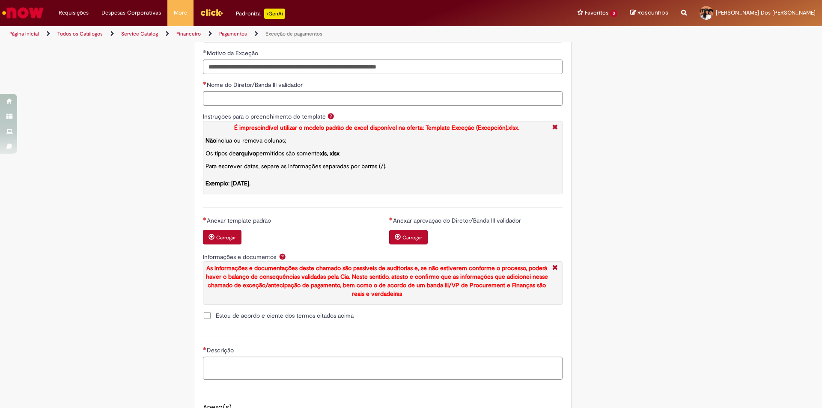  I want to click on span: More, so click(180, 13).